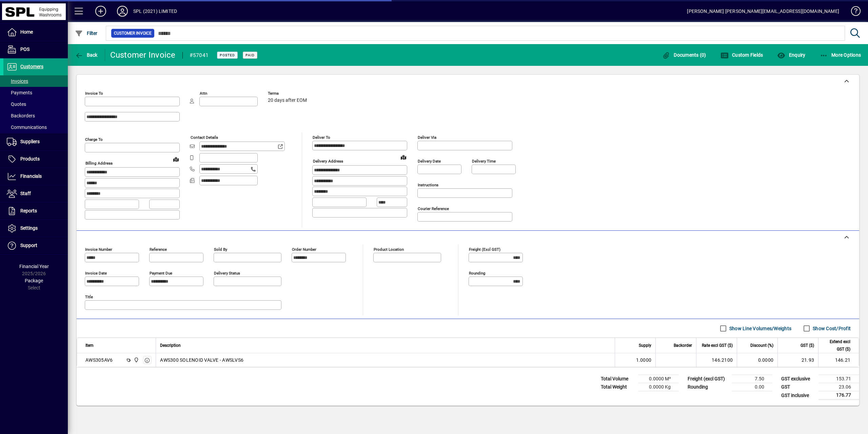 The height and width of the screenshot is (434, 868). What do you see at coordinates (26, 32) in the screenshot?
I see `span: Home` at bounding box center [26, 32].